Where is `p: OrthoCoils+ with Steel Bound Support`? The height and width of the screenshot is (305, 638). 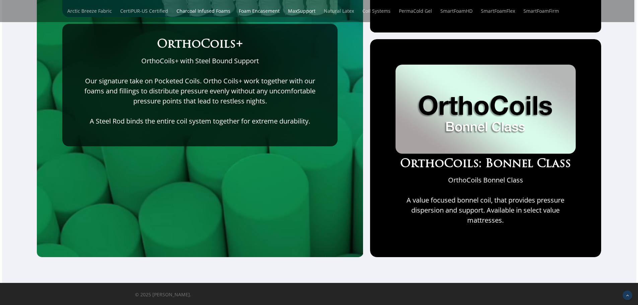 p: OrthoCoils+ with Steel Bound Support is located at coordinates (200, 66).